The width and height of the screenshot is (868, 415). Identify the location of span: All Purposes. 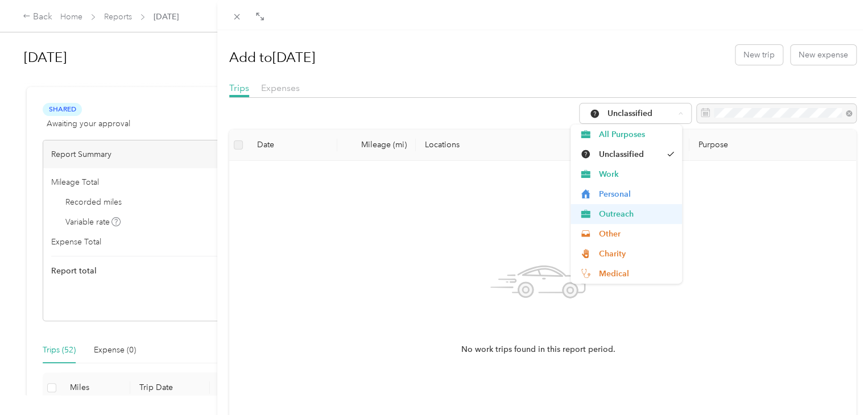
(636, 135).